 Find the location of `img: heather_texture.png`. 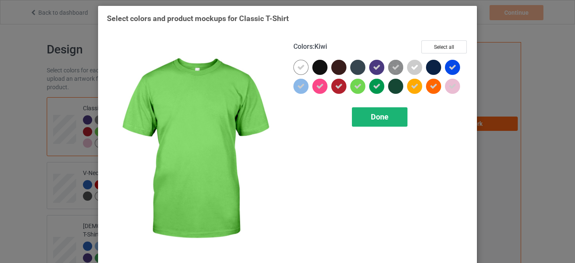

img: heather_texture.png is located at coordinates (396, 67).